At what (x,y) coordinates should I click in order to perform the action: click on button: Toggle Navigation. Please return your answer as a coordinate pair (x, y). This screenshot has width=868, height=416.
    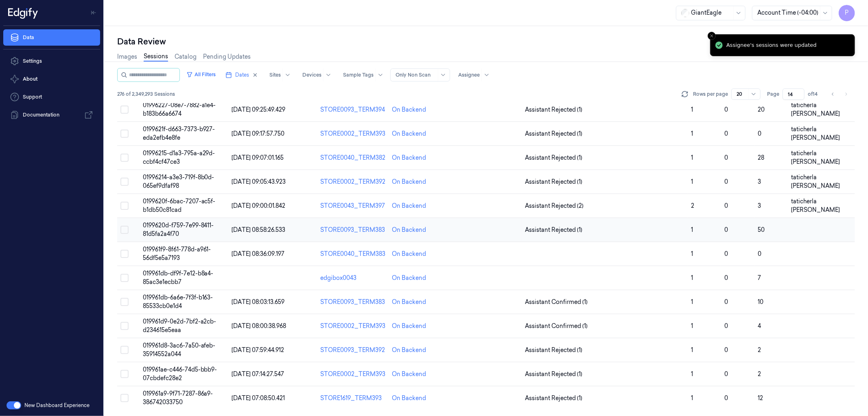
    Looking at the image, I should click on (93, 12).